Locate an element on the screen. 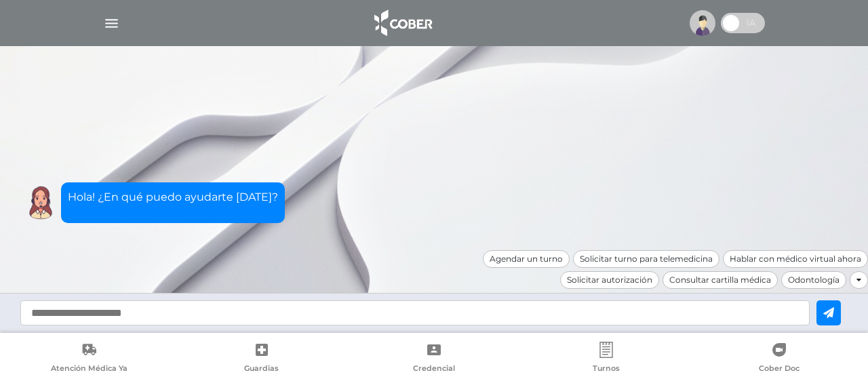 This screenshot has height=379, width=868. span: Turnos is located at coordinates (606, 370).